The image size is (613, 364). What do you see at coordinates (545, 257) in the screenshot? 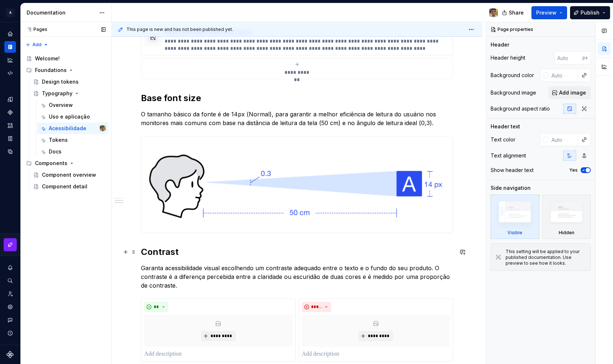
I see `div: This setting will be applied to your published documentation. Use preview to see how it looks.` at bounding box center [545, 257].